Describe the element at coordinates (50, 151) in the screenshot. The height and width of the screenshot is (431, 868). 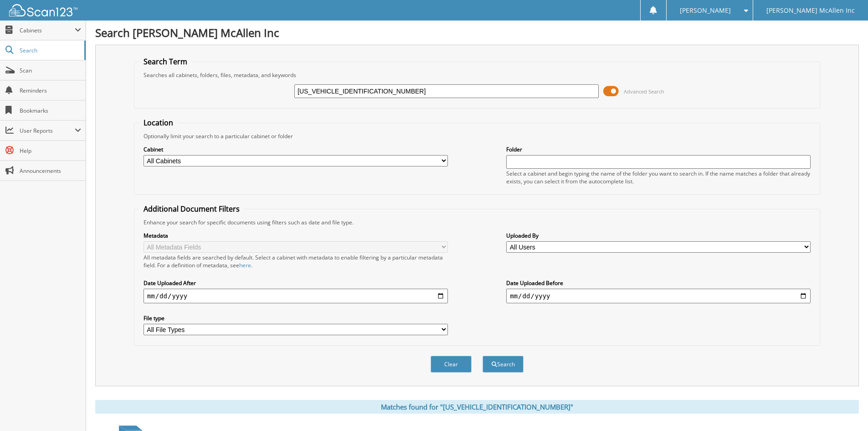
I see `span: Help` at that location.